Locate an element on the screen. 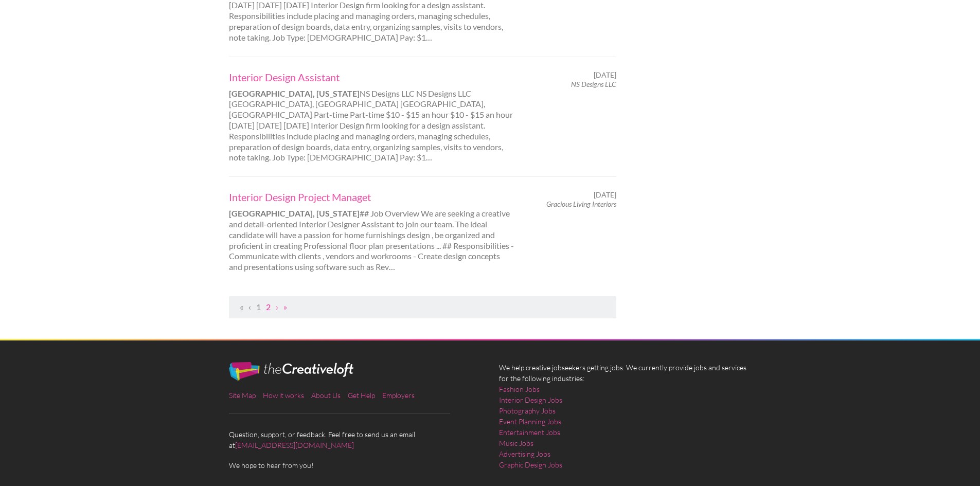 This screenshot has height=486, width=980. a: Employers is located at coordinates (399, 395).